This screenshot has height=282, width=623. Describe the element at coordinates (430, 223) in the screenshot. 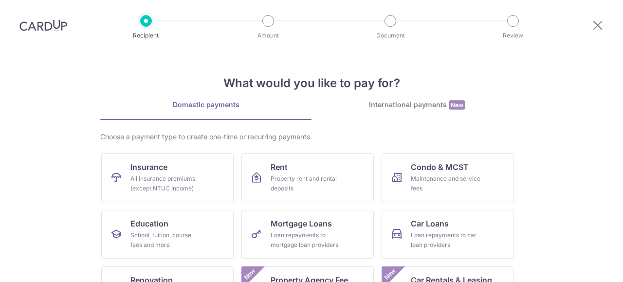

I see `span: Car Loans` at that location.